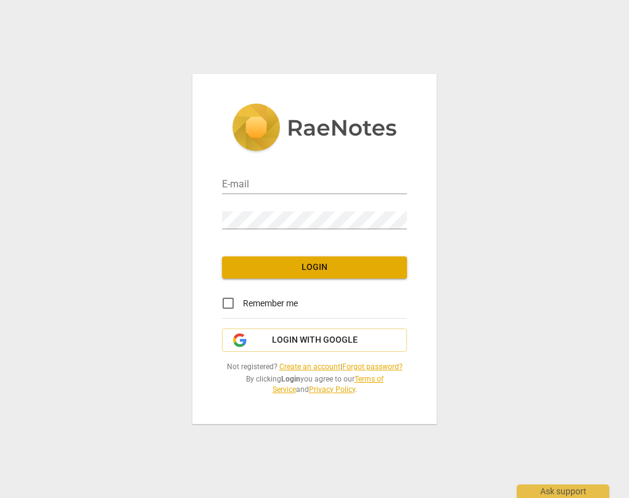 The height and width of the screenshot is (498, 629). Describe the element at coordinates (563, 492) in the screenshot. I see `div: Ask support` at that location.